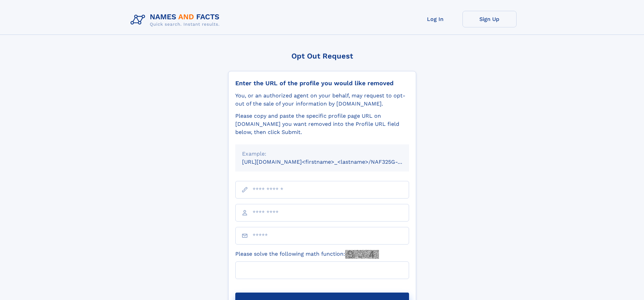 This screenshot has width=644, height=300. I want to click on a: Log In, so click(436, 19).